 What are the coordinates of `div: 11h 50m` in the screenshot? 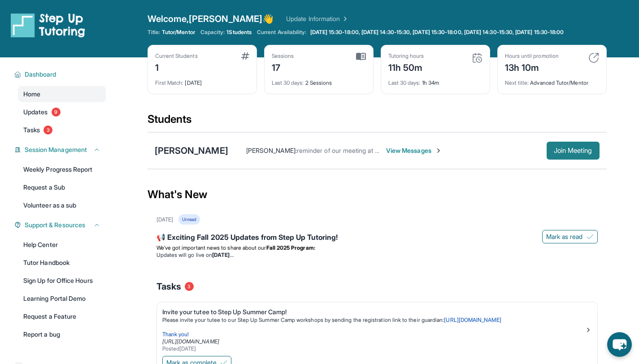 It's located at (406, 67).